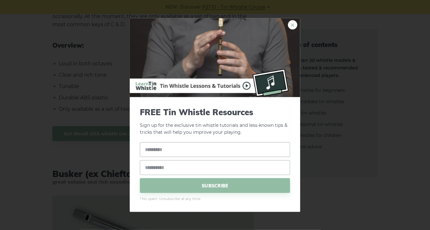  What do you see at coordinates (215, 122) in the screenshot?
I see `p: Sign up for the exclusive tin whistle tutorials and less-known tips & tricks that will help you i...` at bounding box center [215, 122].